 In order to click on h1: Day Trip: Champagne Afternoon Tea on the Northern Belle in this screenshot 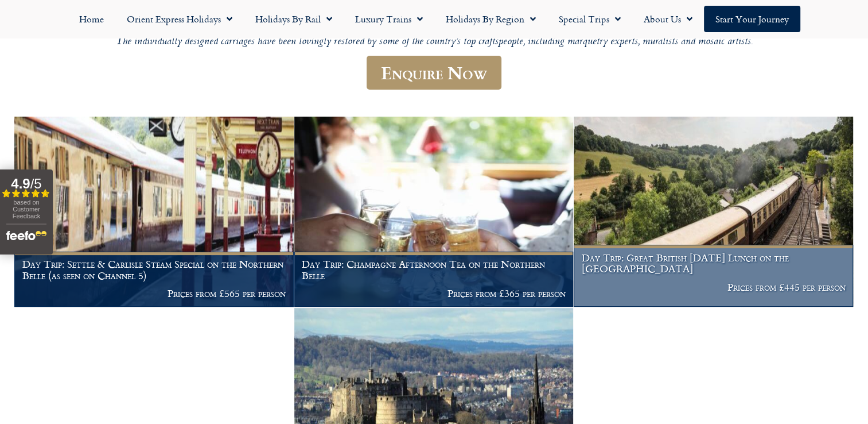, I will do `click(434, 269)`.